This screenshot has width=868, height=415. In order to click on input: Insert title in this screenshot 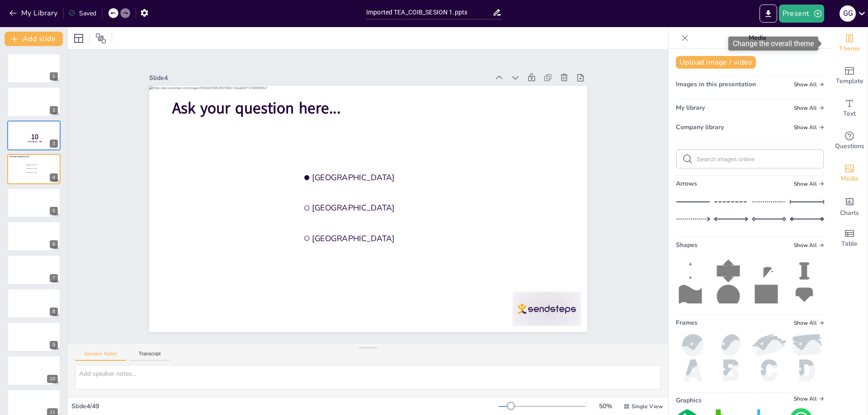, I will do `click(429, 12)`.